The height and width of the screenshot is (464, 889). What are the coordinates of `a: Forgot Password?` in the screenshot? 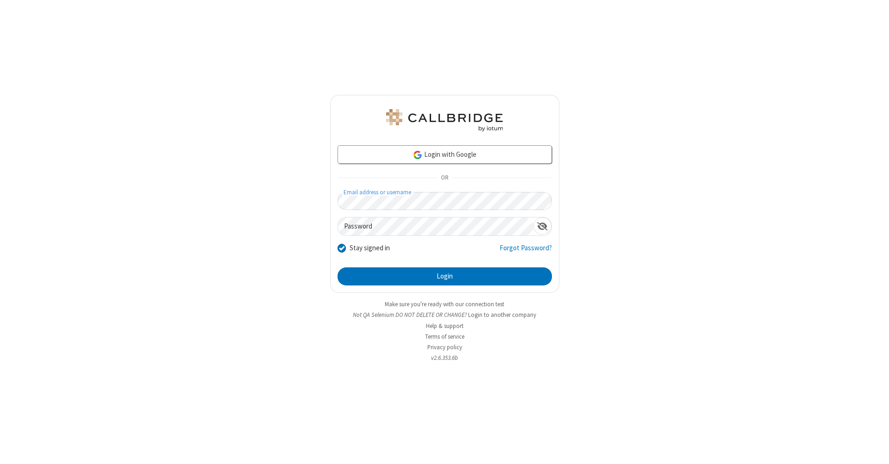 It's located at (526, 252).